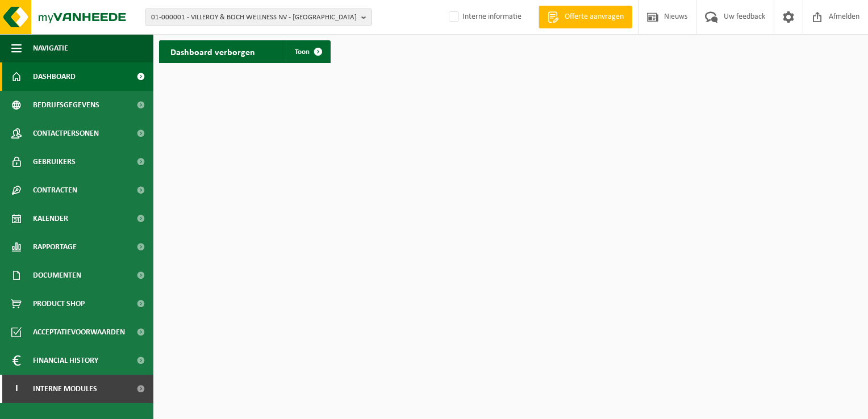 This screenshot has height=419, width=868. I want to click on span: Toon, so click(302, 51).